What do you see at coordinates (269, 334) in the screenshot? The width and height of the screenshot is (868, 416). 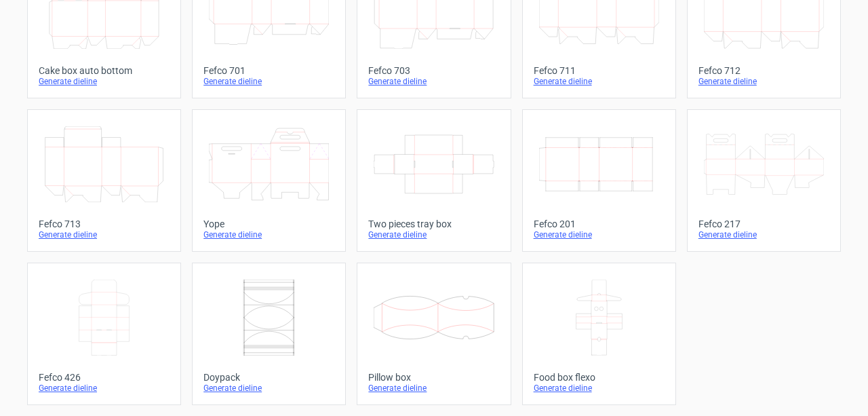 I see `a: DoypackGenerate dieline` at bounding box center [269, 334].